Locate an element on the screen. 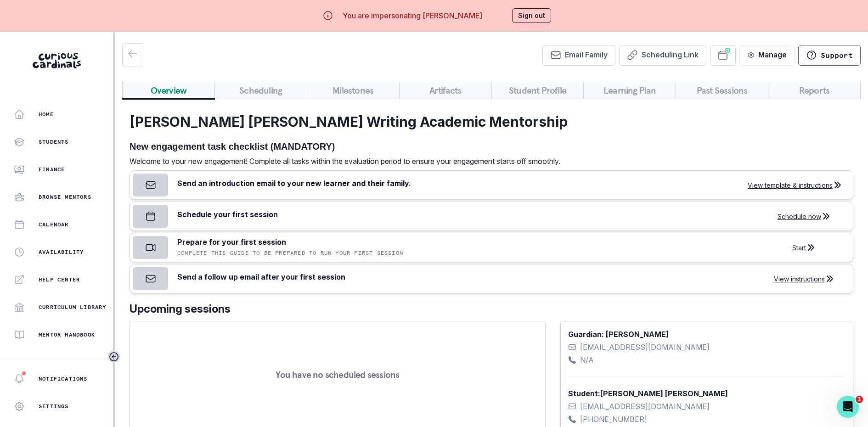 The image size is (868, 427). h1: New engagement task checklist (MANDATORY) is located at coordinates (491, 146).